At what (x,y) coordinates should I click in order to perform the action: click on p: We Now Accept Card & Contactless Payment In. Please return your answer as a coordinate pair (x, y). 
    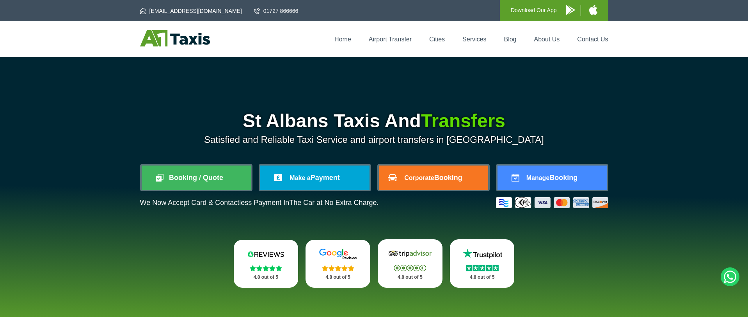
    Looking at the image, I should click on (259, 202).